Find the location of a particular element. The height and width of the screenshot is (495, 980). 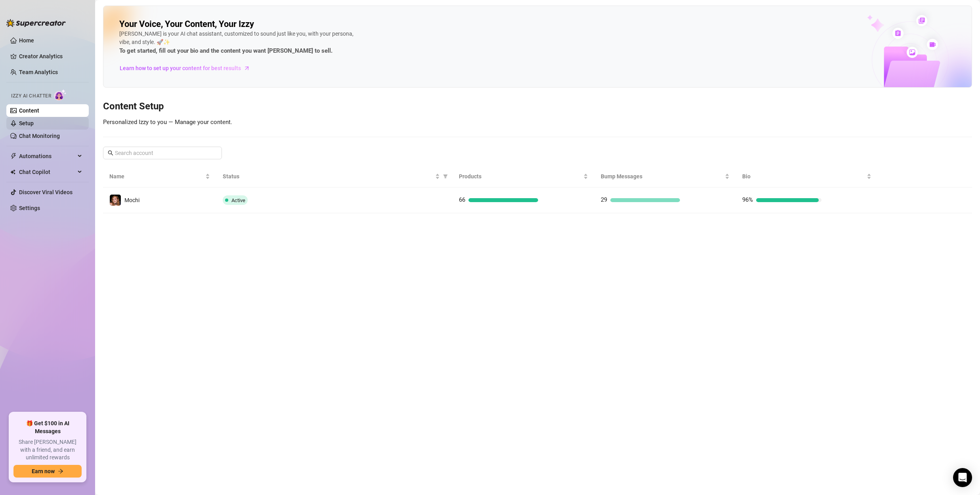

th: Bio is located at coordinates (806, 177).